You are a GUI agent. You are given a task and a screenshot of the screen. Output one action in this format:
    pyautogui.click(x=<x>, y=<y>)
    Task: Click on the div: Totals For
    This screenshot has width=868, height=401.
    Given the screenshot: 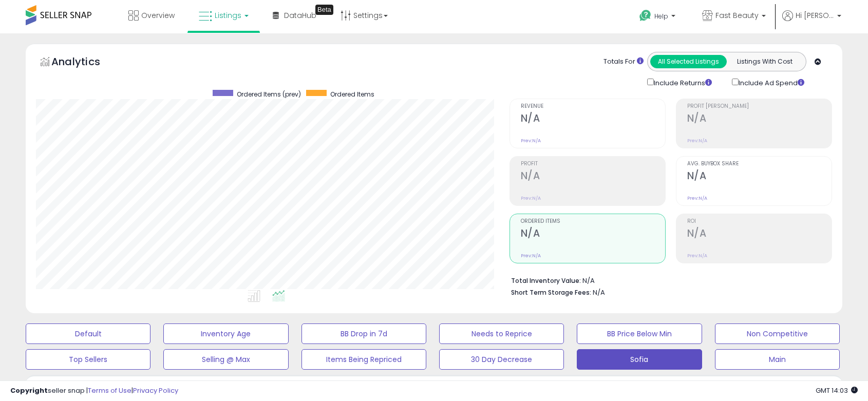 What is the action you would take?
    pyautogui.click(x=623, y=61)
    